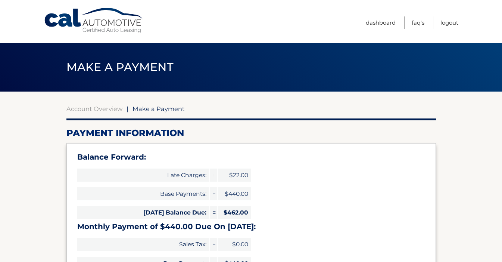  Describe the element at coordinates (251, 133) in the screenshot. I see `h2: Payment Information` at that location.